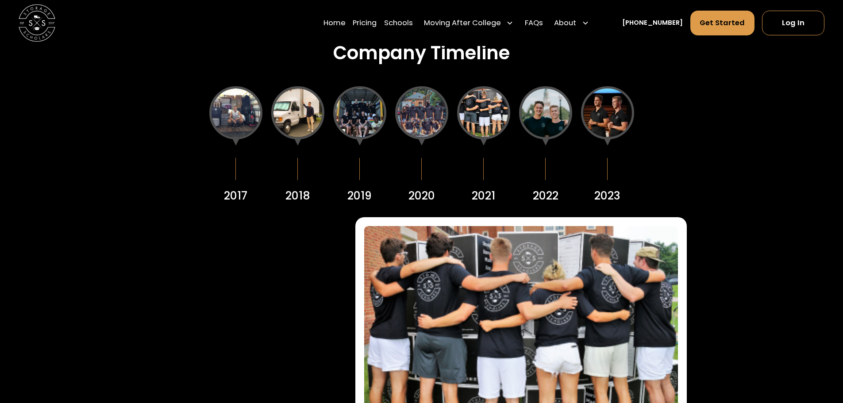 This screenshot has width=843, height=403. I want to click on div: 2019, so click(359, 196).